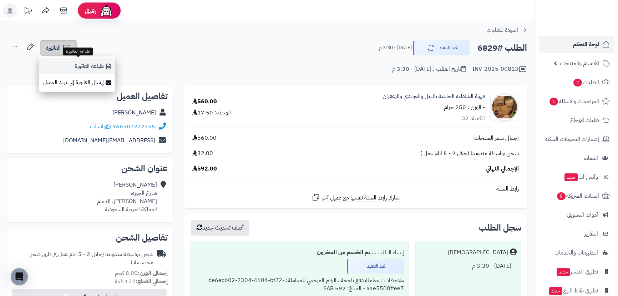 The height and width of the screenshot is (296, 618). I want to click on span: العملاء, so click(591, 158).